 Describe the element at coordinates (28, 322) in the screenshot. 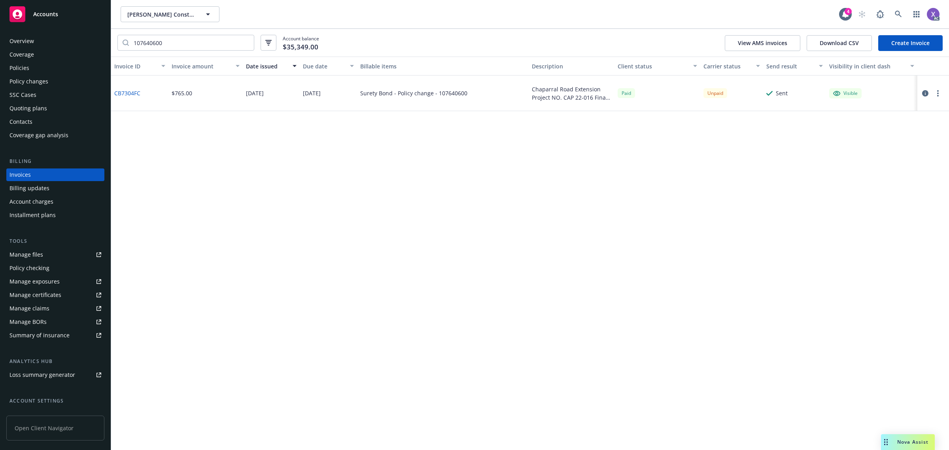

I see `div: Manage BORs` at that location.